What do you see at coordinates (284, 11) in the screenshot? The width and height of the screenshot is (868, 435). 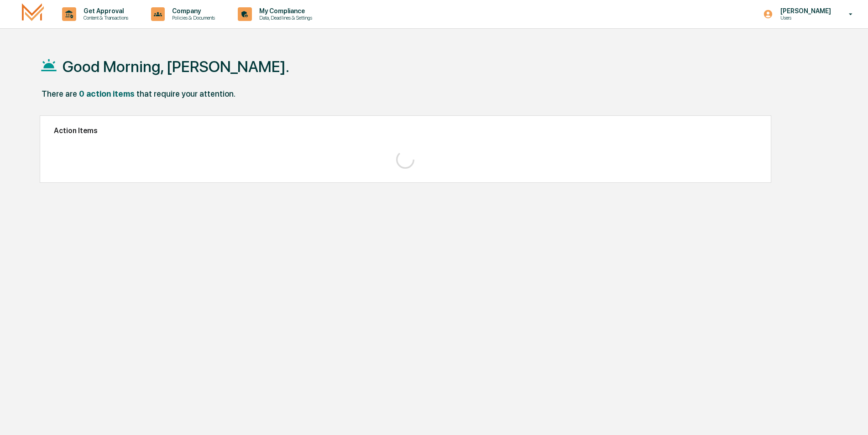 I see `p: My Compliance` at bounding box center [284, 11].